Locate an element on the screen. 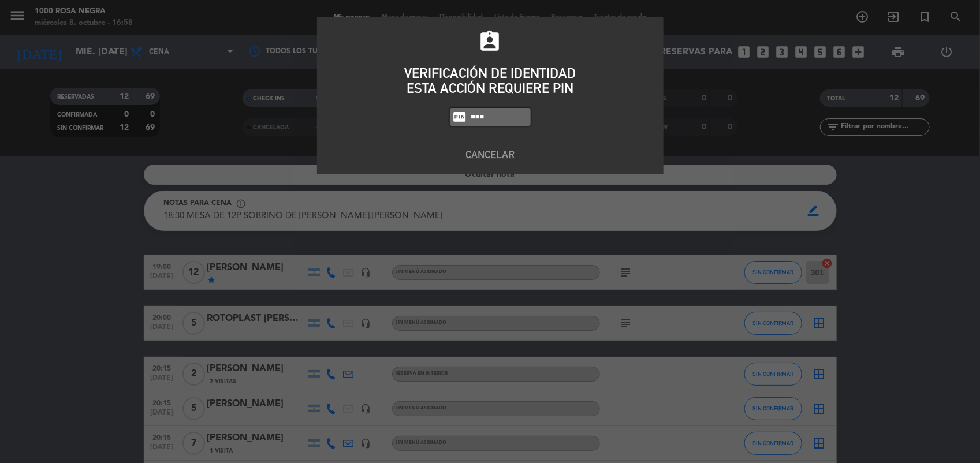  i: assignment_ind is located at coordinates (490, 42).